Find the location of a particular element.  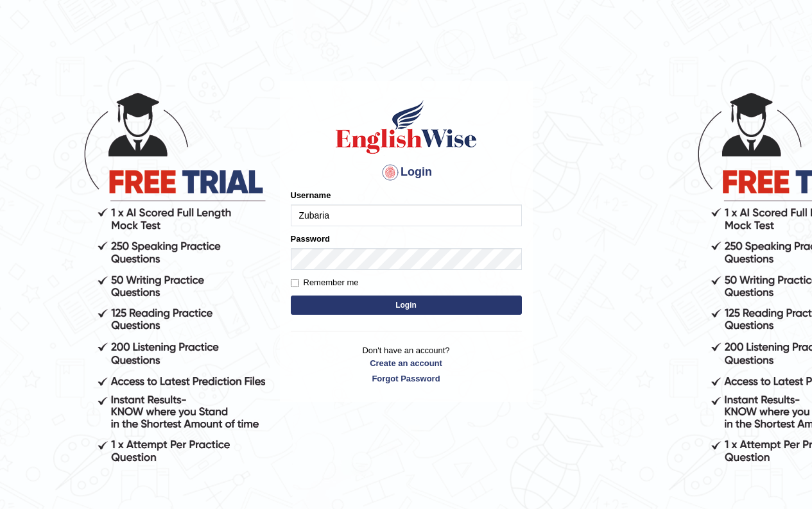

label: Username is located at coordinates (310, 195).